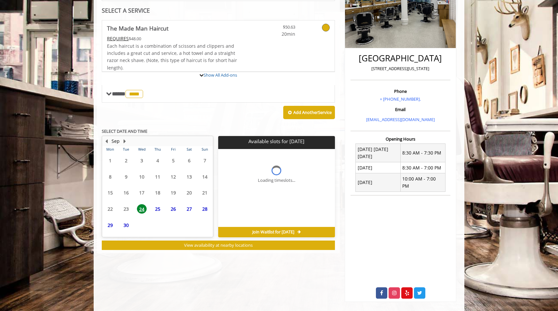 This screenshot has height=311, width=558. I want to click on b: SELECT DATE AND TIME, so click(124, 131).